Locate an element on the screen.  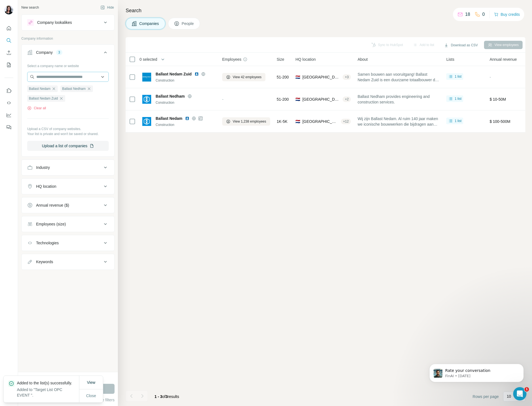
span: Ballast Nedham provides engineering and construction services. is located at coordinates (399, 99).